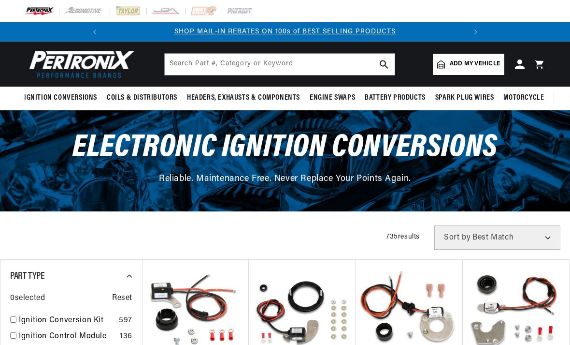  What do you see at coordinates (285, 179) in the screenshot?
I see `span: Reliable. Maintenance Free. Never Replace Your Points Again.` at bounding box center [285, 179].